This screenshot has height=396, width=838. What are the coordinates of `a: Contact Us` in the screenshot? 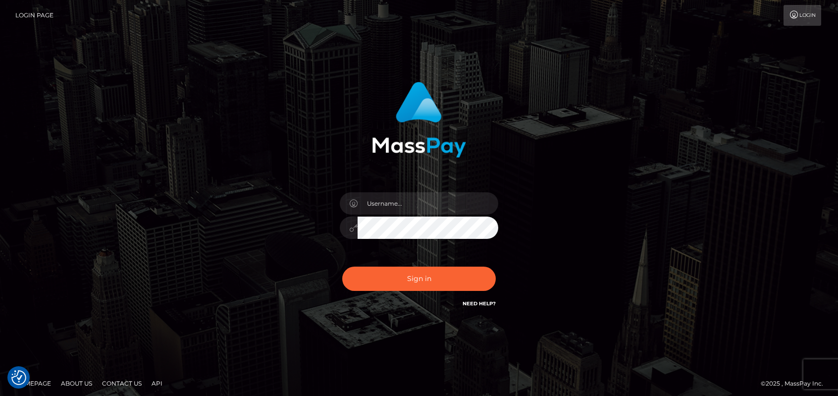 It's located at (122, 383).